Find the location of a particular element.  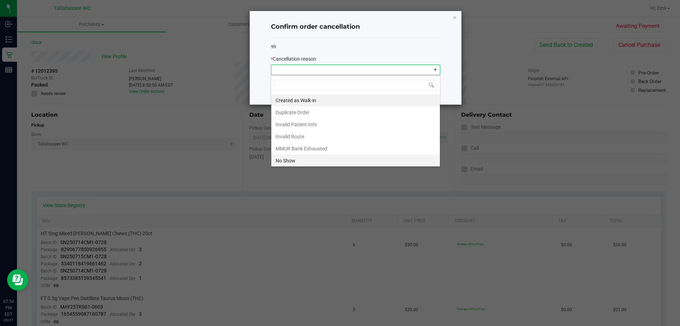

li: MMUR Bank Exhausted is located at coordinates (356, 148).